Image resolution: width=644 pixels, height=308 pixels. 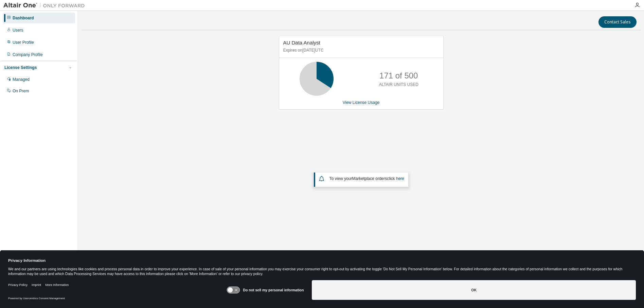 I want to click on p: ALTAIR UNITS USED, so click(x=399, y=85).